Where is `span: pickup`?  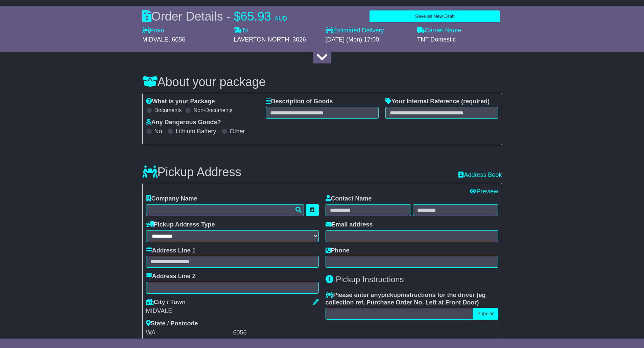 span: pickup is located at coordinates (391, 295).